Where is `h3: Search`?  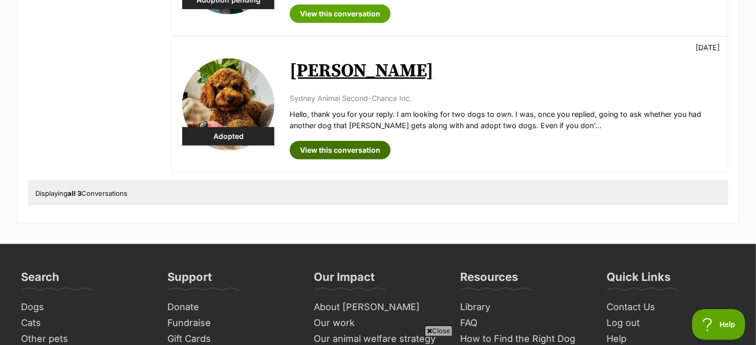
h3: Search is located at coordinates (40, 280).